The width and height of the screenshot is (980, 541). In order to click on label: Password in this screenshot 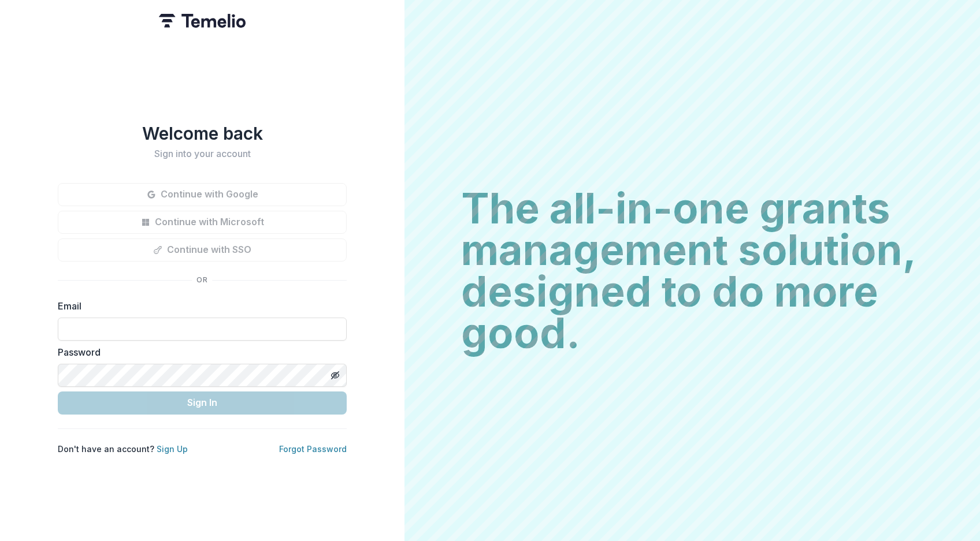, I will do `click(199, 353)`.